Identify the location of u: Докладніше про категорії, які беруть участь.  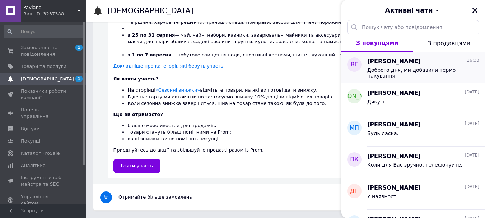
(168, 66).